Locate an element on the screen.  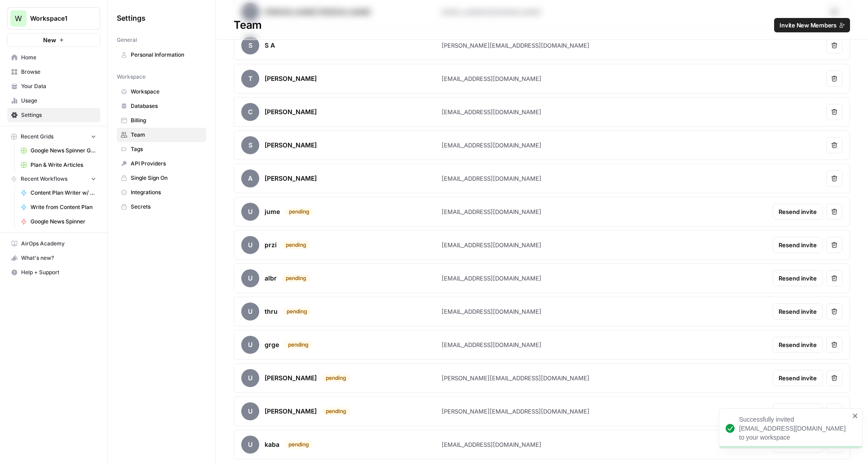
span: Team is located at coordinates (166, 135).